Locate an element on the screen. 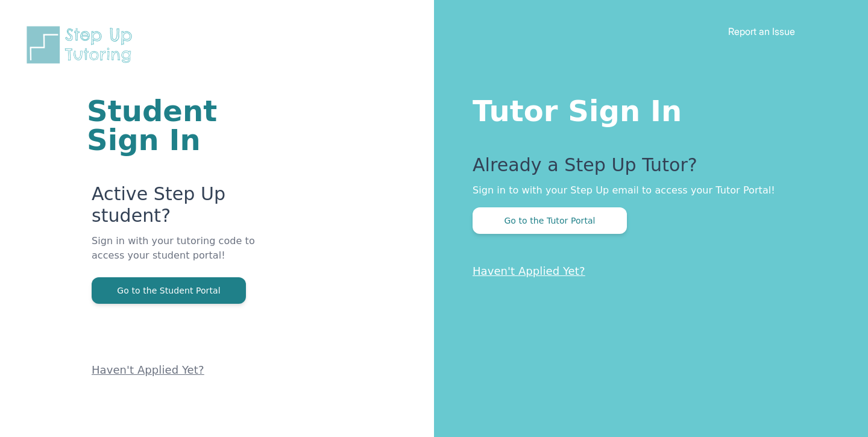 The width and height of the screenshot is (868, 437). img: Step Up Tutoring horizontal logo is located at coordinates (82, 45).